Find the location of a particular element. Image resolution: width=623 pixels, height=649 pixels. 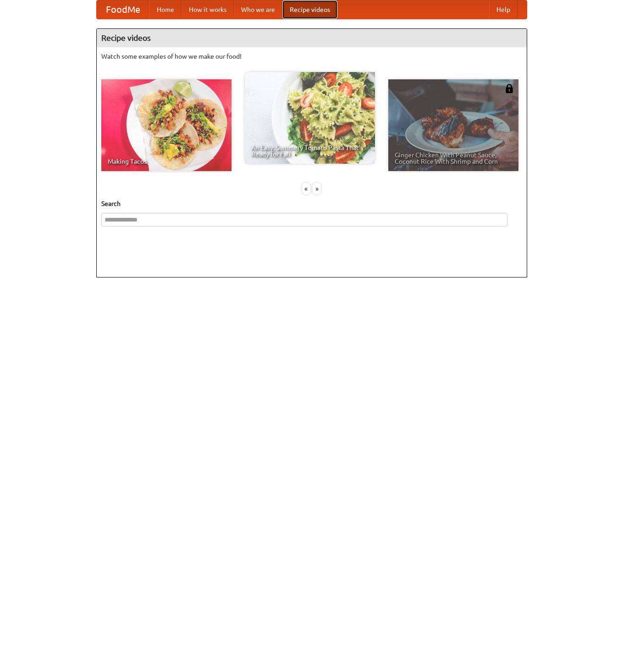

a: Who we are is located at coordinates (258, 10).